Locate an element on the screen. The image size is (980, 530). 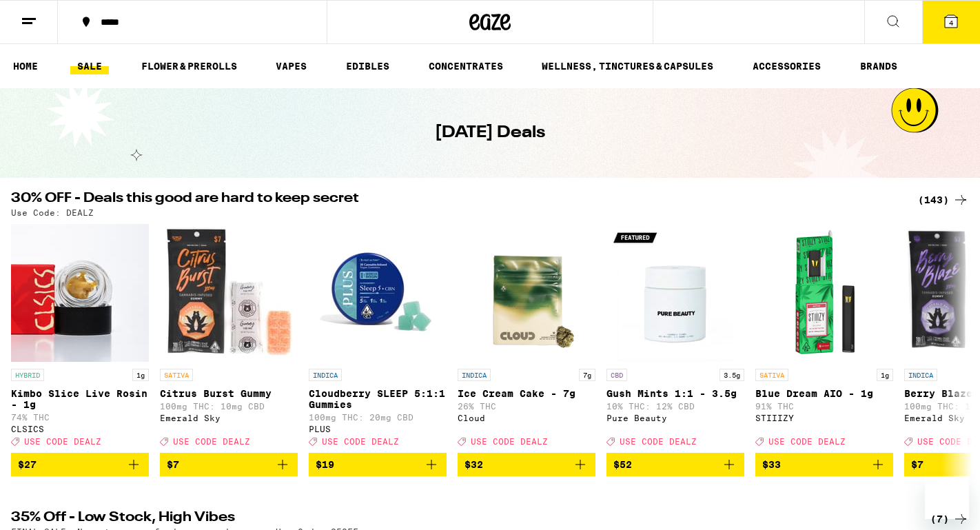
a: Open page for Gush Mints 1:1 - 3.5g from Pure Beauty is located at coordinates (676, 338).